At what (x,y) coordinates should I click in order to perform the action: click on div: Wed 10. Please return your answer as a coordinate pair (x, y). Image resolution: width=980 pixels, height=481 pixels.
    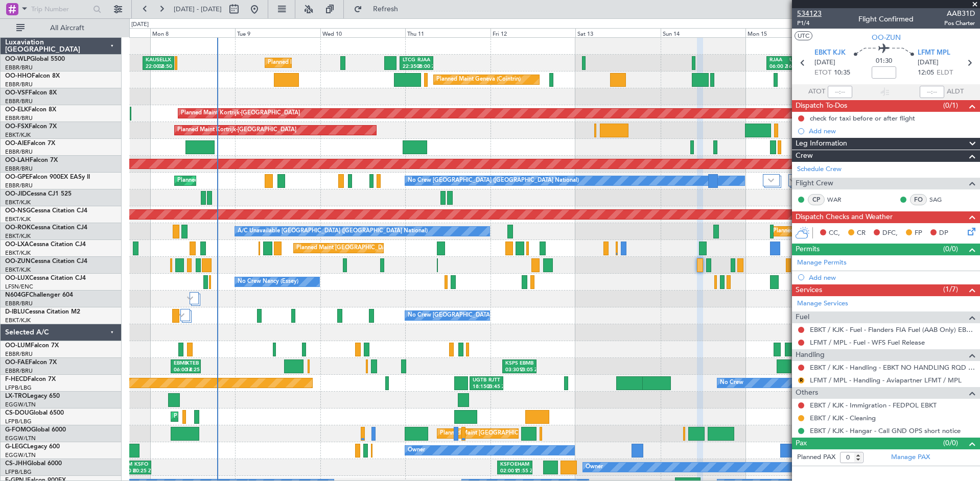
    Looking at the image, I should click on (363, 33).